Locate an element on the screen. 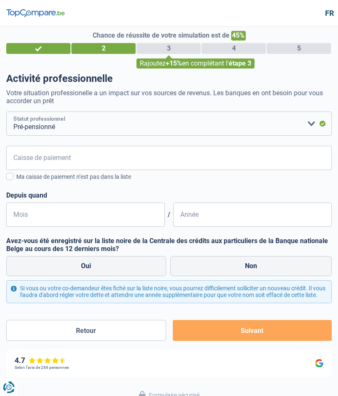  input: MM is located at coordinates (86, 215).